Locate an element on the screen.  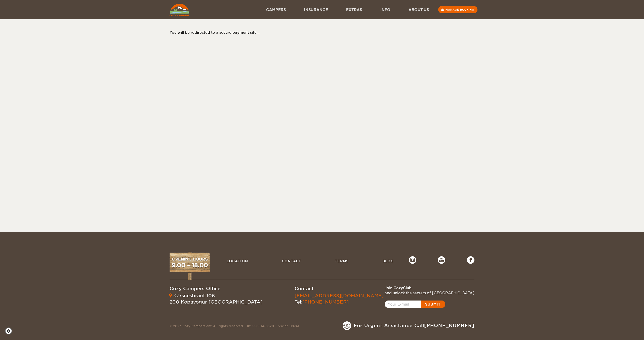
a: Terms is located at coordinates (342, 261).